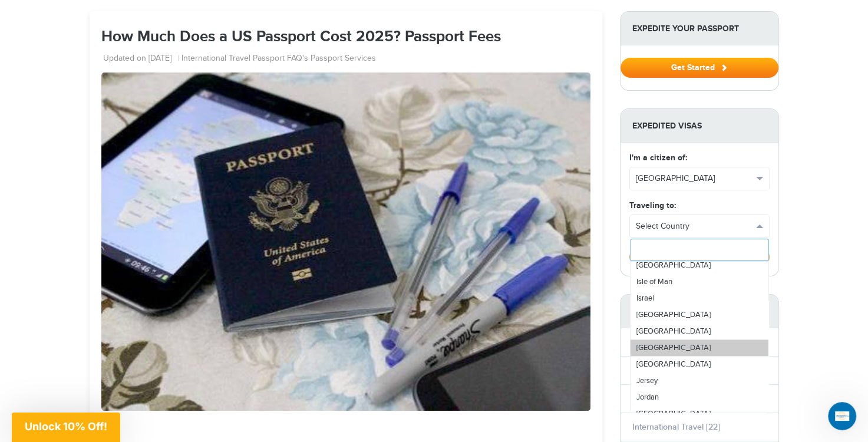 The height and width of the screenshot is (442, 868). I want to click on h1: How Much Does a US Passport Cost 2025? Passport Fees, so click(346, 37).